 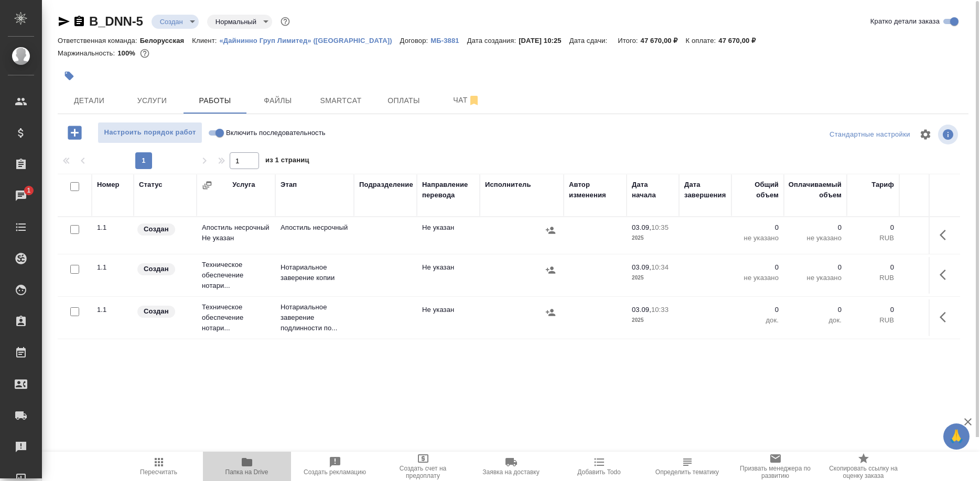 What do you see at coordinates (89, 100) in the screenshot?
I see `span: Детали` at bounding box center [89, 100].